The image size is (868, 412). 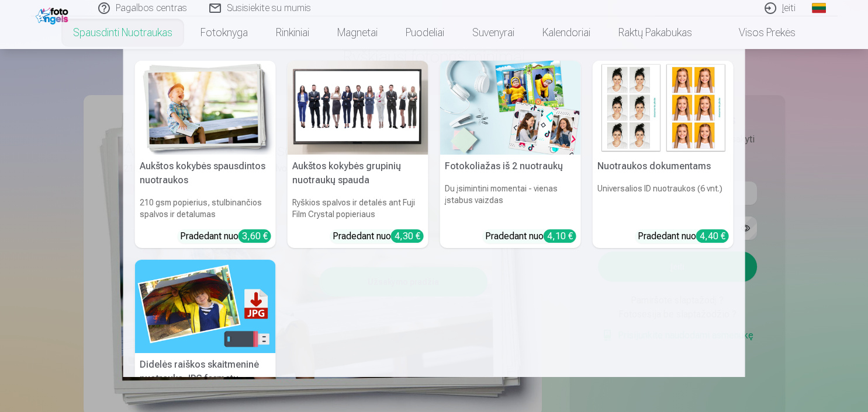 I want to click on img: Fotokoliažas iš 2 nuotraukų, so click(x=510, y=107).